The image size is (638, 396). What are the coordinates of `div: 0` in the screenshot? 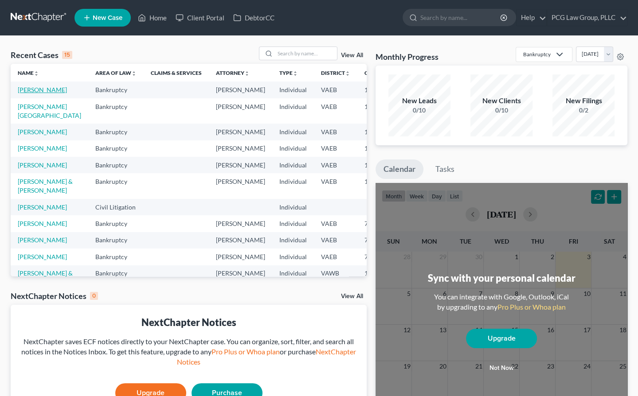 It's located at (94, 296).